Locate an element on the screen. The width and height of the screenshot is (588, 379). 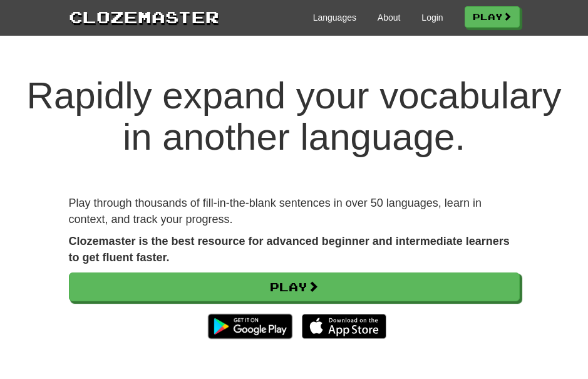
a: Languages is located at coordinates (335, 18).